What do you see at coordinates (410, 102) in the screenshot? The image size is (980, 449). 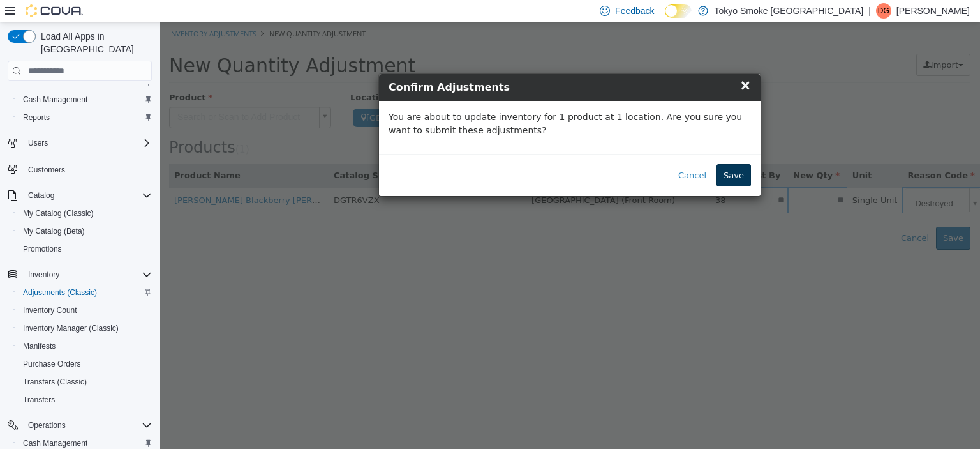 I see `p: You are about to update inventory for 1 product at 1 location. Are you sure you want to submit th...` at bounding box center [410, 102].